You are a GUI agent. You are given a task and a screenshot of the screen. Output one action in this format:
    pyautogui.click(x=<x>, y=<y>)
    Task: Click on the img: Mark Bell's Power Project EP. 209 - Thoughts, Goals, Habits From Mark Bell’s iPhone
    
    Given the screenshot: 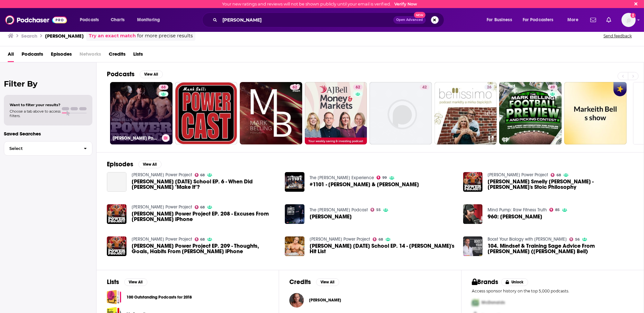 What is the action you would take?
    pyautogui.click(x=117, y=246)
    